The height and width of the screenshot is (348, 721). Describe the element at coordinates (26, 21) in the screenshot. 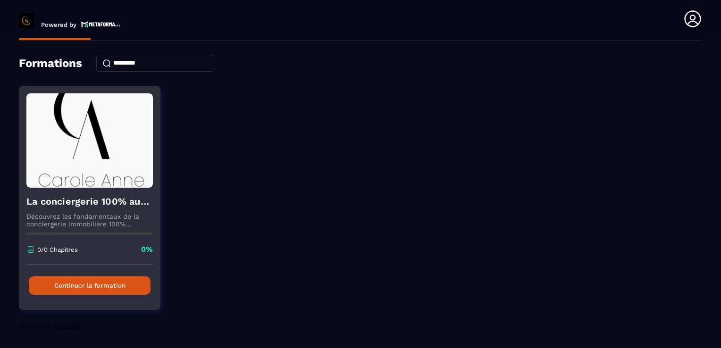

I see `img: logo-branding` at that location.